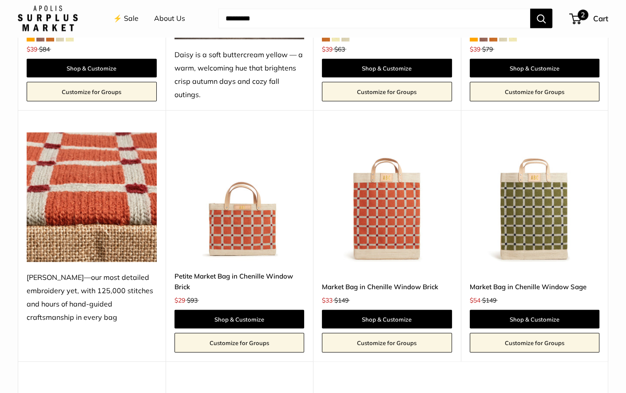 This screenshot has width=626, height=393. Describe the element at coordinates (239, 281) in the screenshot. I see `a: Petite Market Bag in Chenille Window Brick` at that location.